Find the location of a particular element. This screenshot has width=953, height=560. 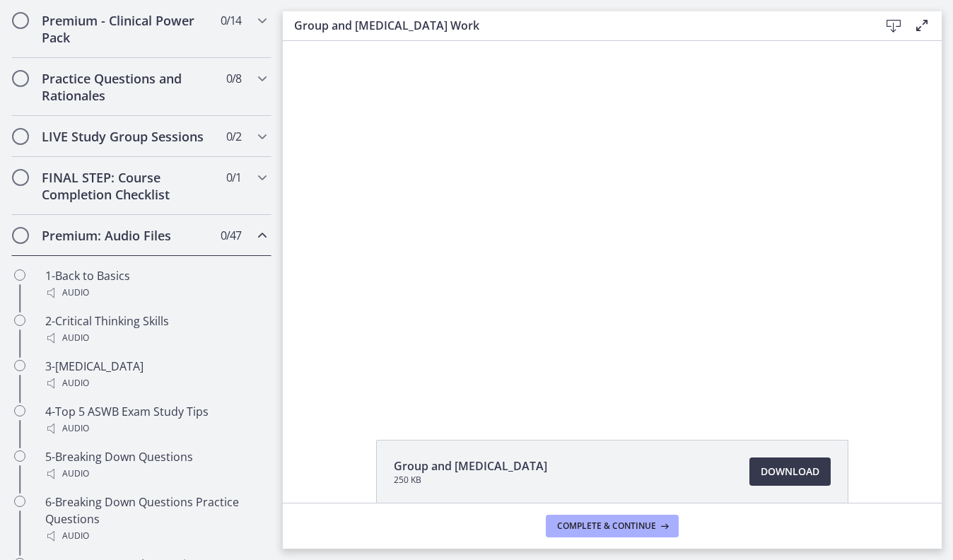

div: 6-Breaking Down Questions Practice Questions is located at coordinates (155, 519).